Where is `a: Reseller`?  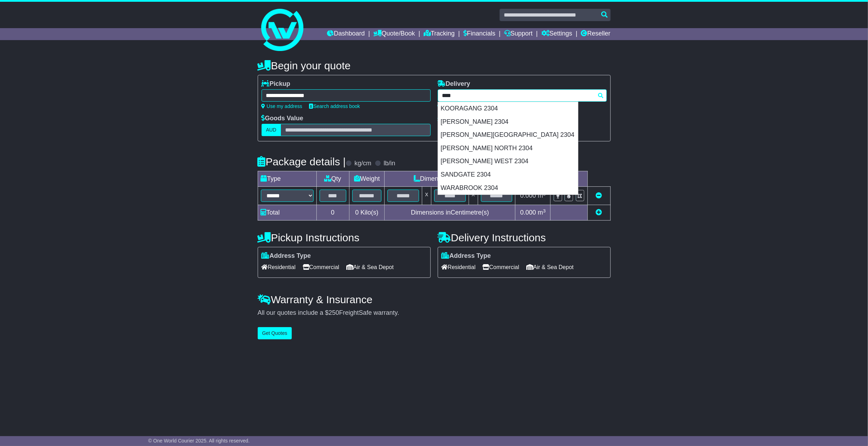 a: Reseller is located at coordinates (595, 34).